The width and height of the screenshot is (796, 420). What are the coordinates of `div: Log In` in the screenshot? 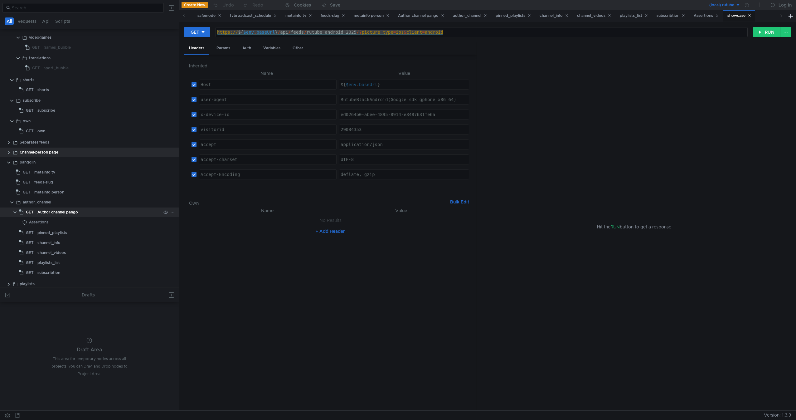 It's located at (785, 5).